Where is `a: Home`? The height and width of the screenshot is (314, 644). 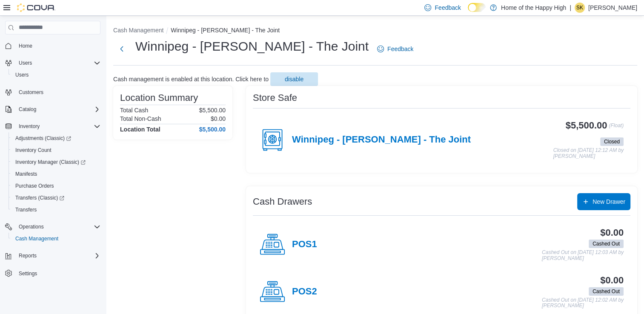 a: Home is located at coordinates (26, 46).